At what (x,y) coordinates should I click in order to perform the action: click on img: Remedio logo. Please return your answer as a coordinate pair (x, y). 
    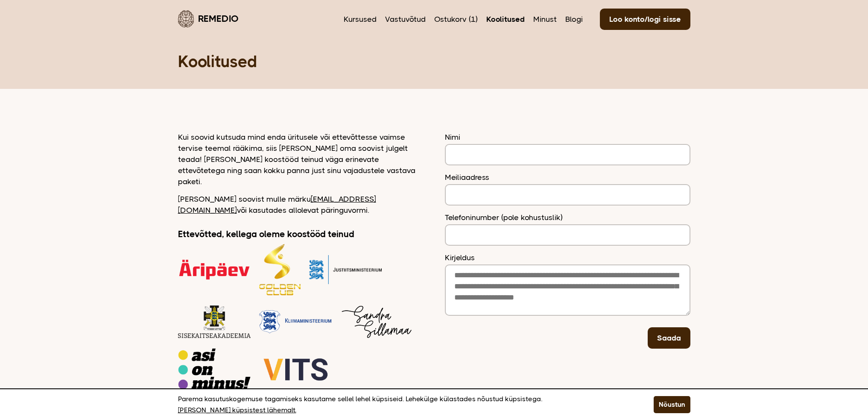
    Looking at the image, I should click on (186, 19).